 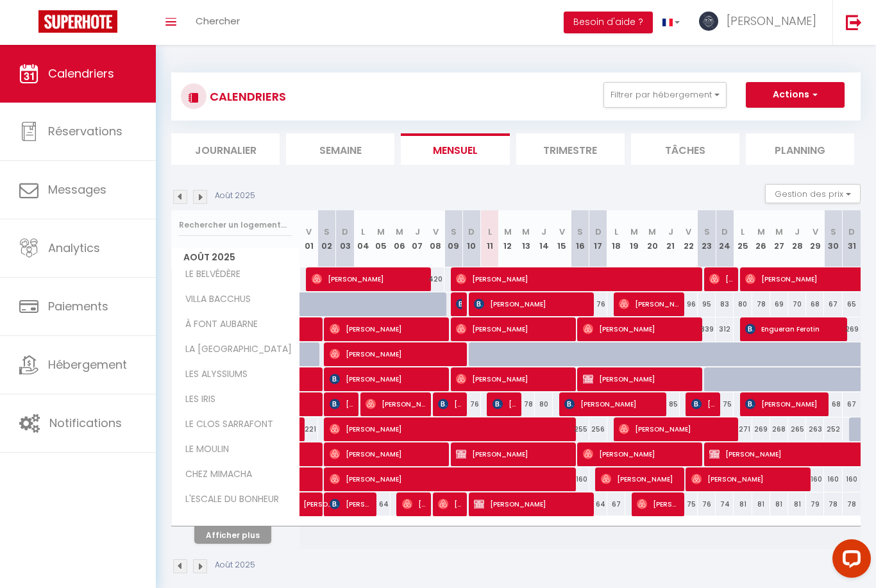 What do you see at coordinates (689, 238) in the screenshot?
I see `th: 22` at bounding box center [689, 238].